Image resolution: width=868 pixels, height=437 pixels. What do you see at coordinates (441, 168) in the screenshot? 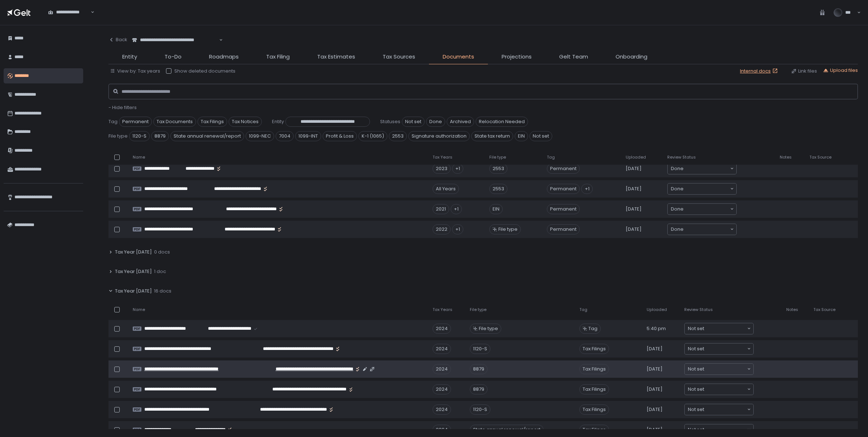
I see `div: 2023` at bounding box center [441, 168].